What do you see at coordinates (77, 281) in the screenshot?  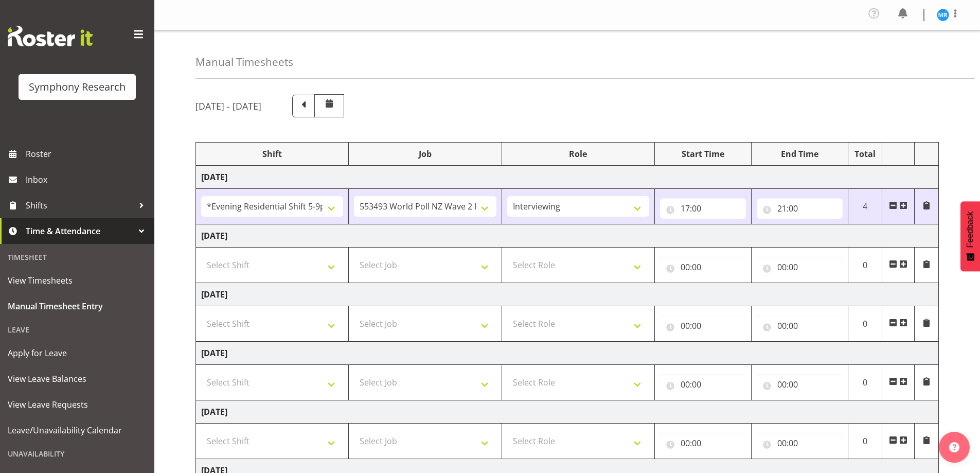 I see `span: View Timesheets` at bounding box center [77, 281].